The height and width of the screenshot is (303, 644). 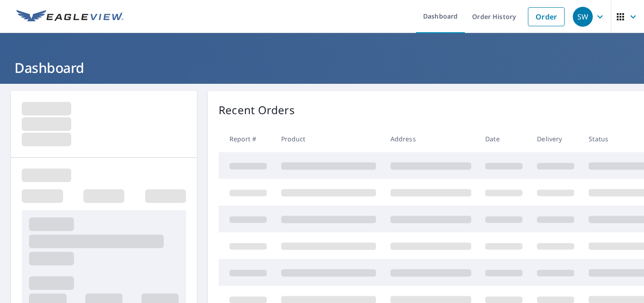 I want to click on p: Recent Orders, so click(x=257, y=110).